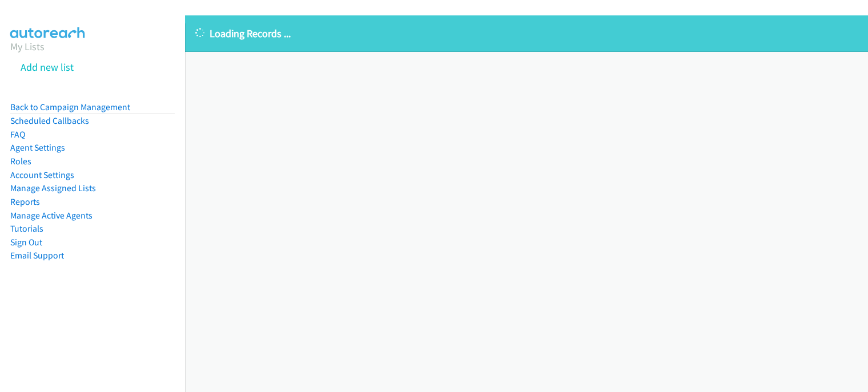  I want to click on a: Sign Out, so click(26, 243).